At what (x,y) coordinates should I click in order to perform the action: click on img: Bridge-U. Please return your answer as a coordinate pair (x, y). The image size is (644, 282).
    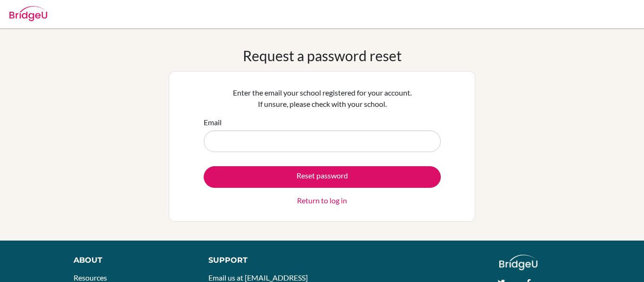
    Looking at the image, I should click on (28, 14).